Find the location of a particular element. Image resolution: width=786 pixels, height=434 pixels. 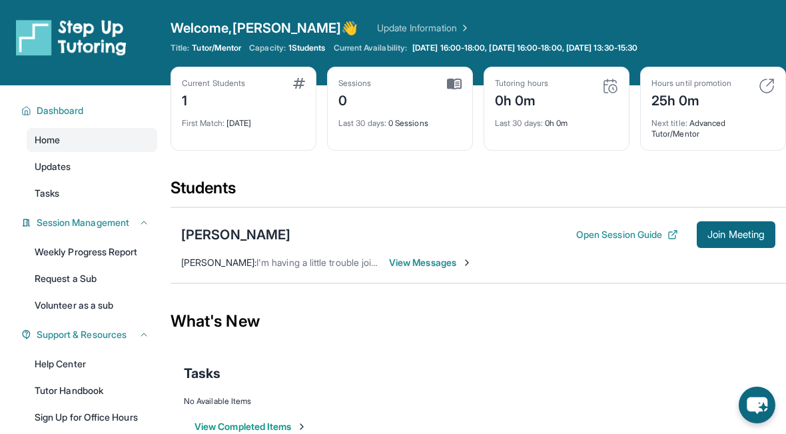

div: Students is located at coordinates (479, 192).